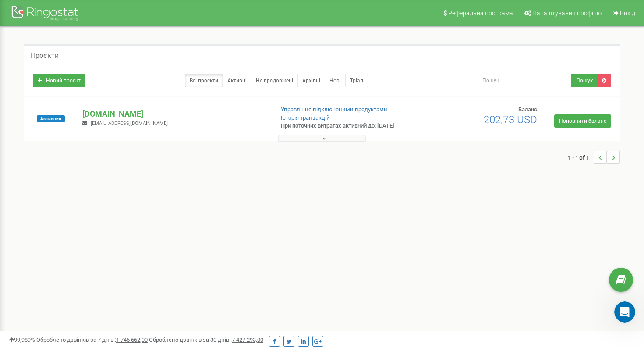 This screenshot has height=351, width=644. Describe the element at coordinates (305, 118) in the screenshot. I see `a: Історія транзакцій` at that location.